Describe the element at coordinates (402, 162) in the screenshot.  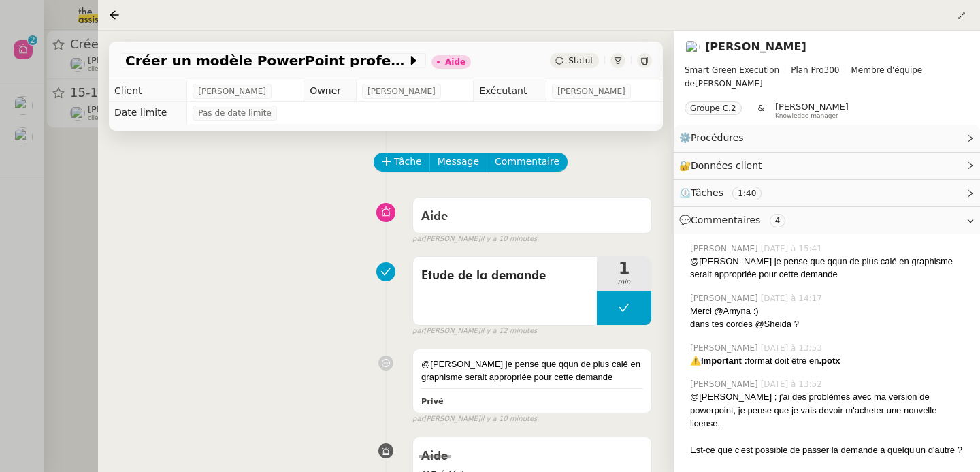
I see `button: Tâche` at that location.